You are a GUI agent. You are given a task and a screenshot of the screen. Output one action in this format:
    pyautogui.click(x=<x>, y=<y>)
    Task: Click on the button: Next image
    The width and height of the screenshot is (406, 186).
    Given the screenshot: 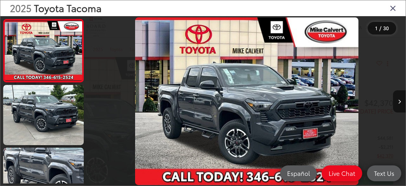 What is the action you would take?
    pyautogui.click(x=399, y=101)
    